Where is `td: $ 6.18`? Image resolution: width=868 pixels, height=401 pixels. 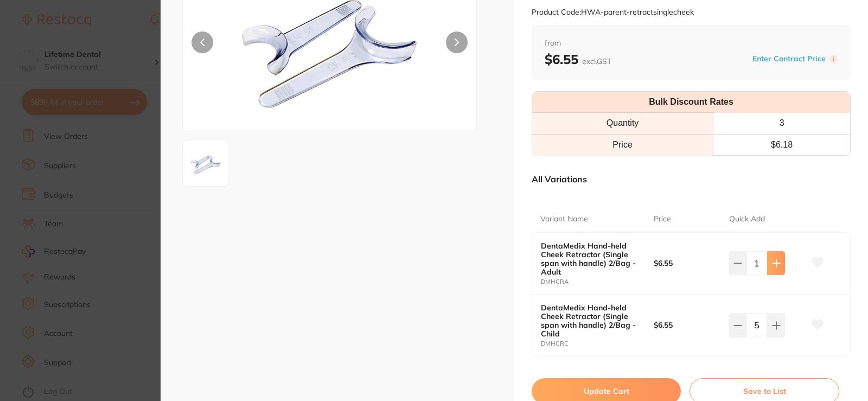 td: $ 6.18 is located at coordinates (782, 145).